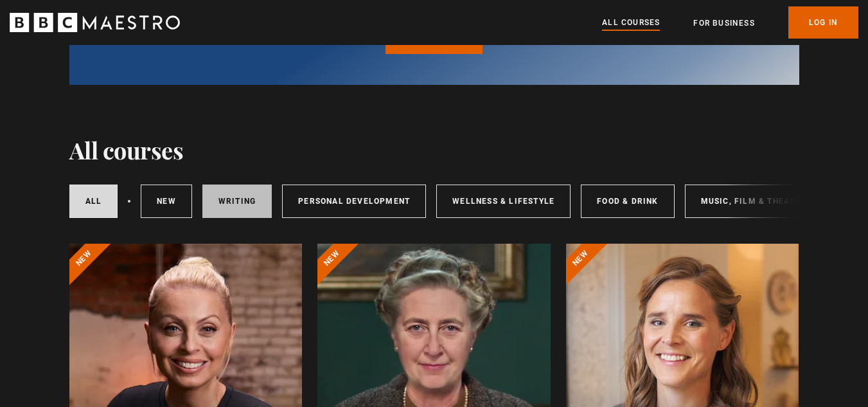 The width and height of the screenshot is (868, 407). I want to click on nav: Primary, so click(730, 23).